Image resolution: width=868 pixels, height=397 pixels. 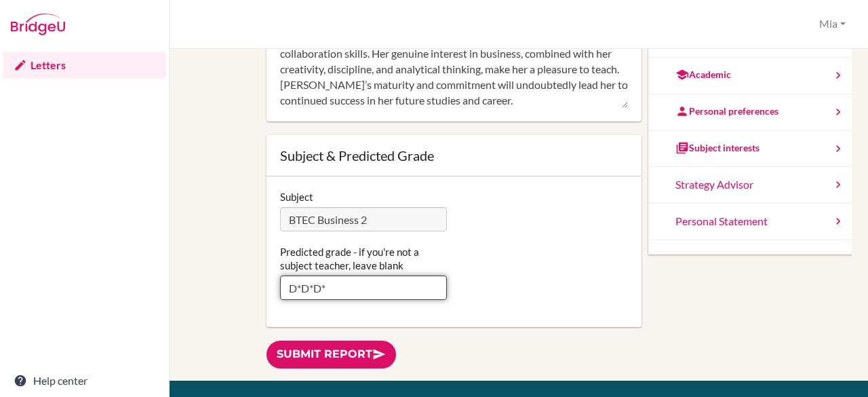 What do you see at coordinates (84, 380) in the screenshot?
I see `a: Help center` at bounding box center [84, 380].